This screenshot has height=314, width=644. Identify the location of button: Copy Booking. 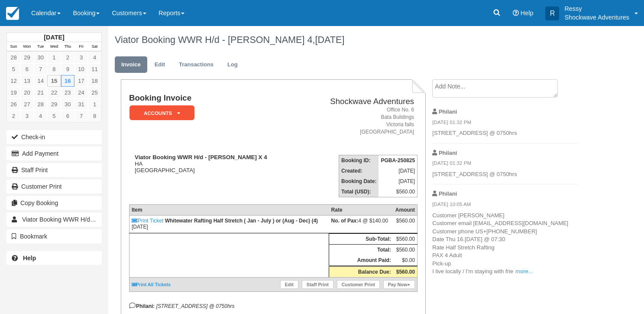
(54, 203).